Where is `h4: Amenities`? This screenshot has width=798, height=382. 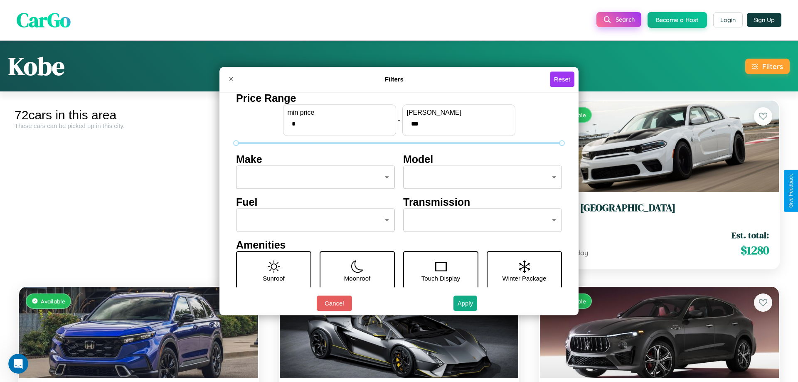
h4: Amenities is located at coordinates (399, 245).